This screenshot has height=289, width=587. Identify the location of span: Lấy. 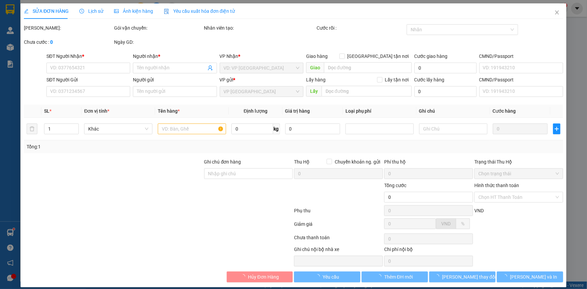
(314, 91).